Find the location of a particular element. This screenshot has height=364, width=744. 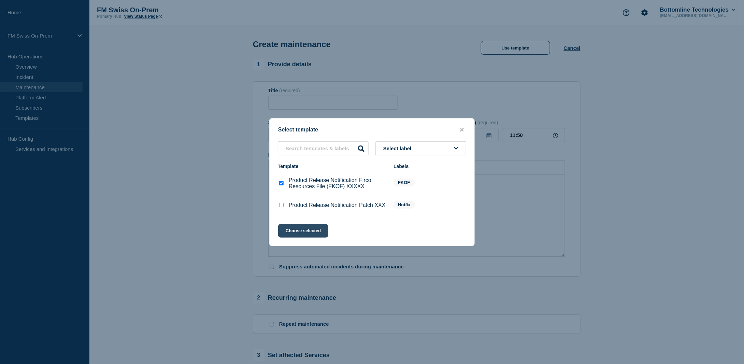

span: Select label is located at coordinates (399, 148).